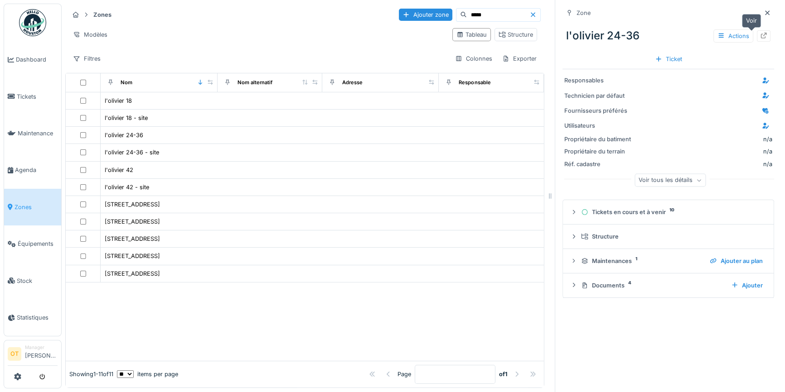  I want to click on div: Showing 1 - 11 of 11, so click(91, 374).